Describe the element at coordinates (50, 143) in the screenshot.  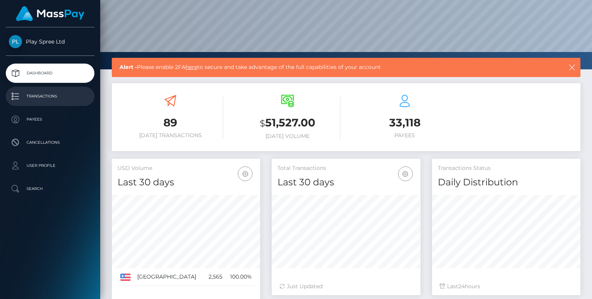
I see `p: Cancellations` at that location.